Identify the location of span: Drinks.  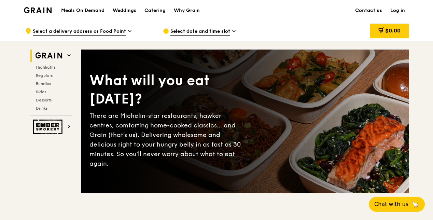
(42, 108).